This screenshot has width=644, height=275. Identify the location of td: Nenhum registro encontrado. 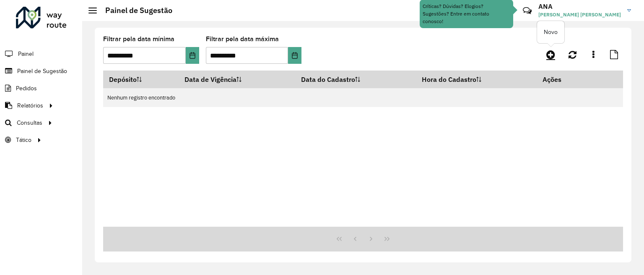
(363, 97).